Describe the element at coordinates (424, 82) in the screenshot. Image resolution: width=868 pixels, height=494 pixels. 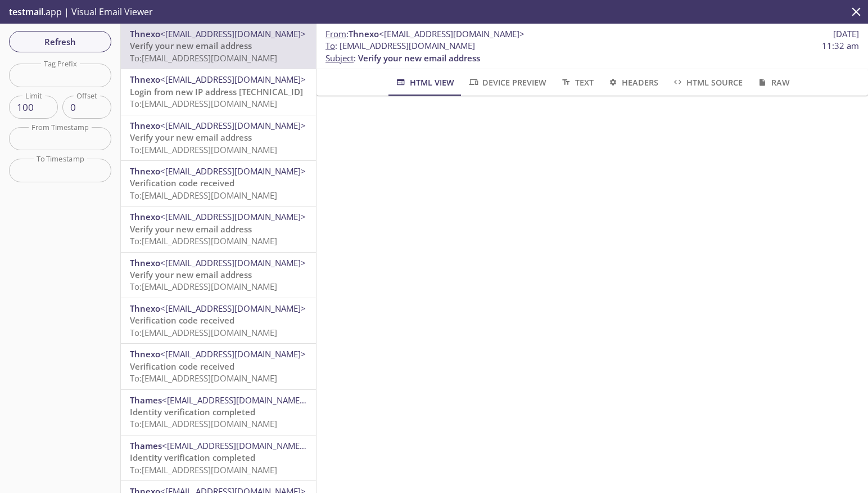
I see `span: HTML View` at that location.